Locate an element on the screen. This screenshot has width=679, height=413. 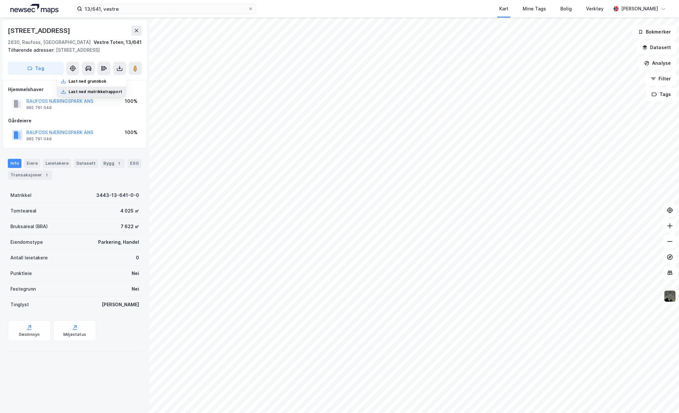
div: Bruksareal (BRA) is located at coordinates (29, 226).